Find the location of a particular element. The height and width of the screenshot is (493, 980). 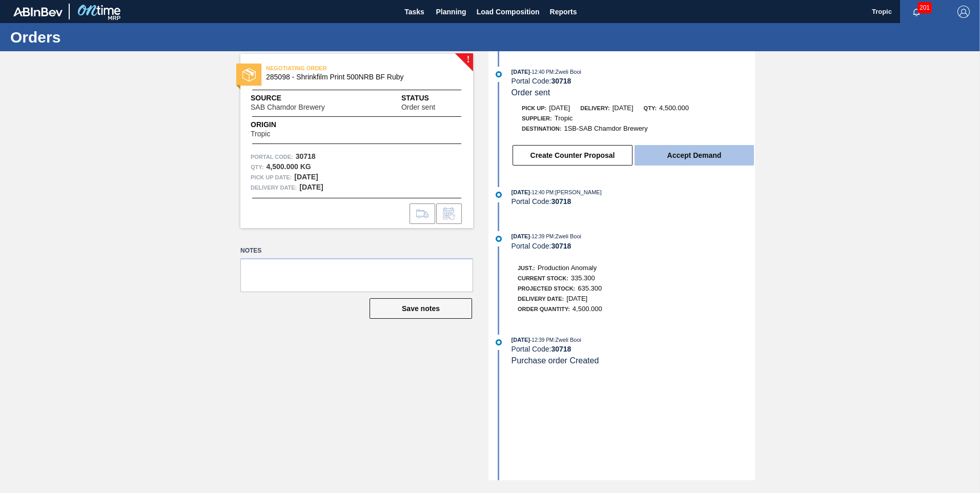

img: TNhmsLtSVTkK8tSr43FrP2fwEKptu5GPRR3wAAAABJRU5ErkJggg== is located at coordinates (38, 11).